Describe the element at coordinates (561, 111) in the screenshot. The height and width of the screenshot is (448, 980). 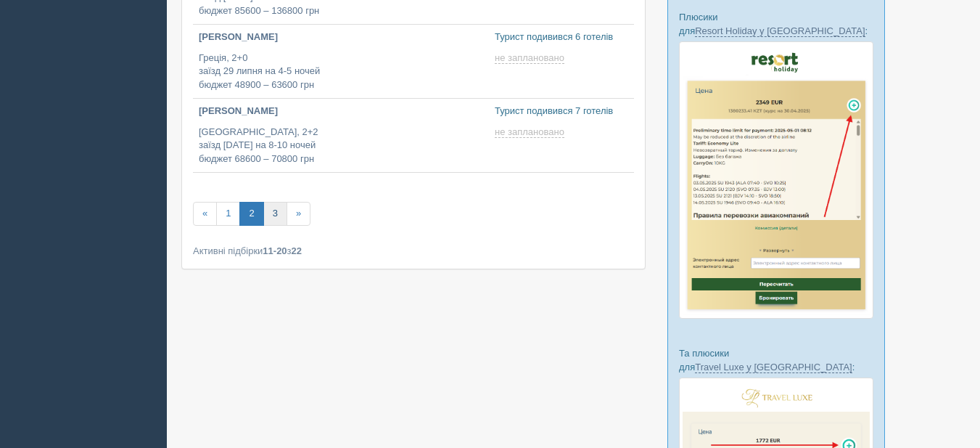
I see `p: Турист подивився 7 готелів` at that location.